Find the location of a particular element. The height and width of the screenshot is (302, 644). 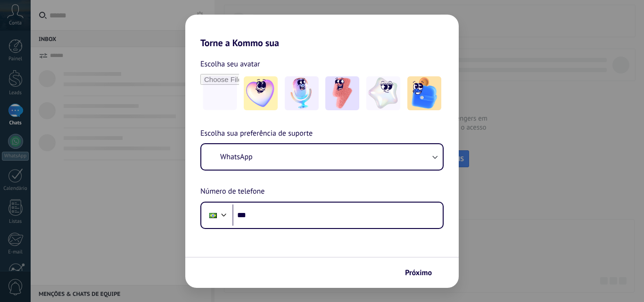

img: -5.jpeg is located at coordinates (425, 93).